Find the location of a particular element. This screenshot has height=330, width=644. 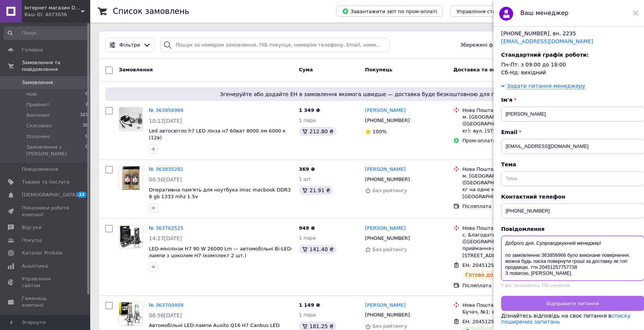

span: Покупець is located at coordinates (379, 69).